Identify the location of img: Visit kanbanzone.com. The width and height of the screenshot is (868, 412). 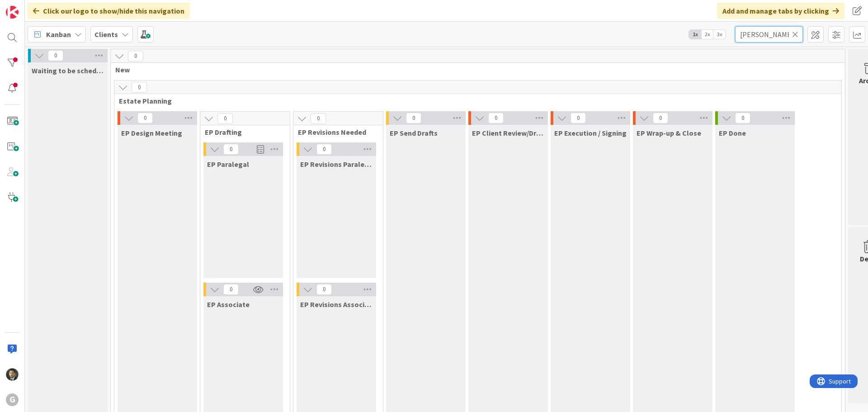
(12, 12).